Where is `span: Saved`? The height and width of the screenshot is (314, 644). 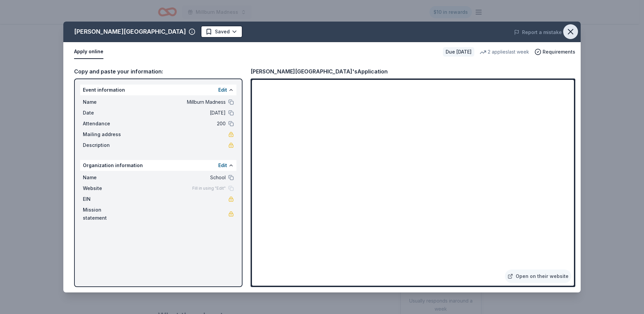
span: Saved is located at coordinates (222, 32).